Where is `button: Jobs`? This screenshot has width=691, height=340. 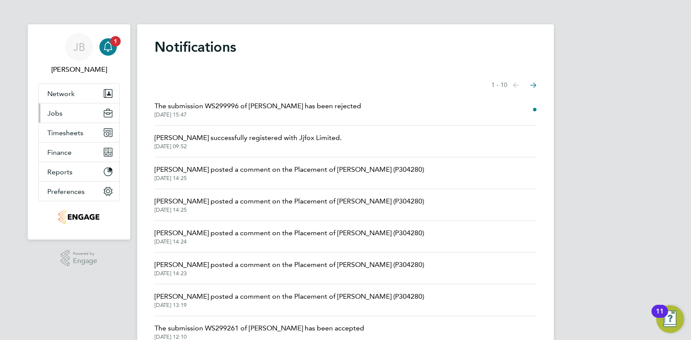
button: Jobs is located at coordinates (79, 113).